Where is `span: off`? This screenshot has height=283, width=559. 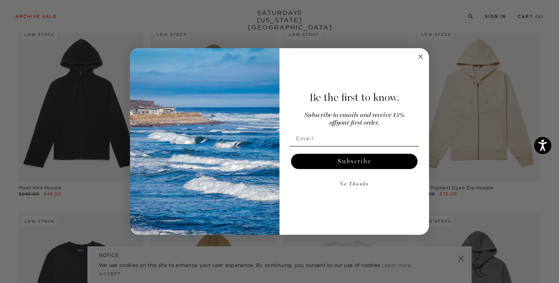 span: off is located at coordinates (333, 123).